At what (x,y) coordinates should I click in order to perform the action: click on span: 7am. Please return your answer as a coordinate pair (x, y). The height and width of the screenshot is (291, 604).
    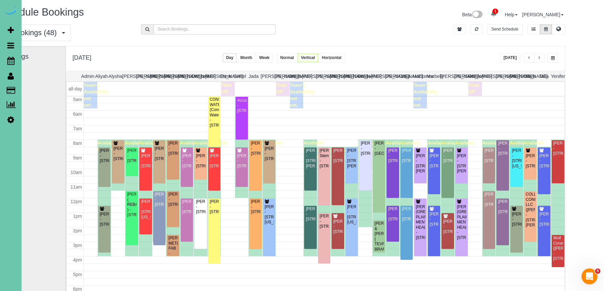
    Looking at the image, I should click on (77, 129).